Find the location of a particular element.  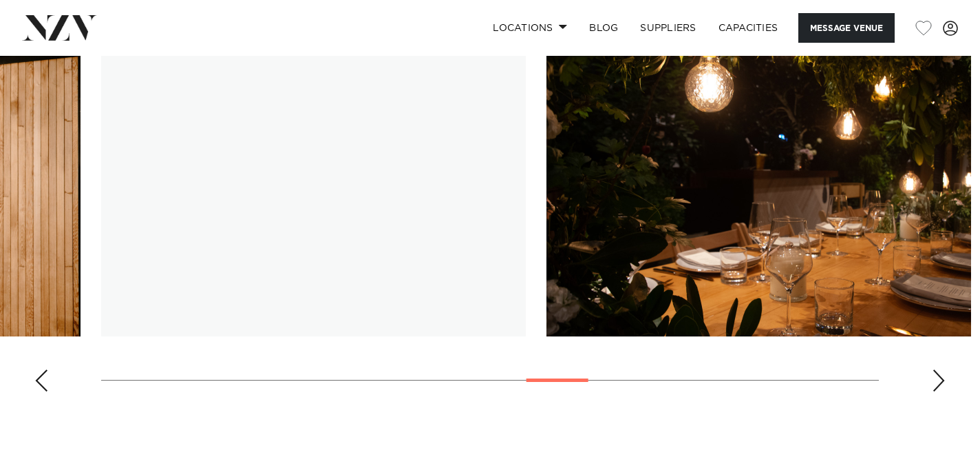

a: SUPPLIERS is located at coordinates (668, 27).